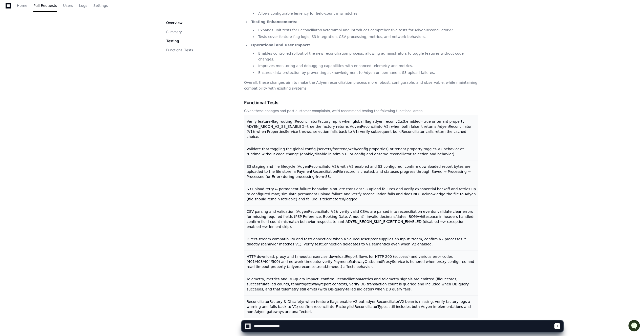 The image size is (644, 336). I want to click on strong: Testing Enhancements:, so click(274, 22).